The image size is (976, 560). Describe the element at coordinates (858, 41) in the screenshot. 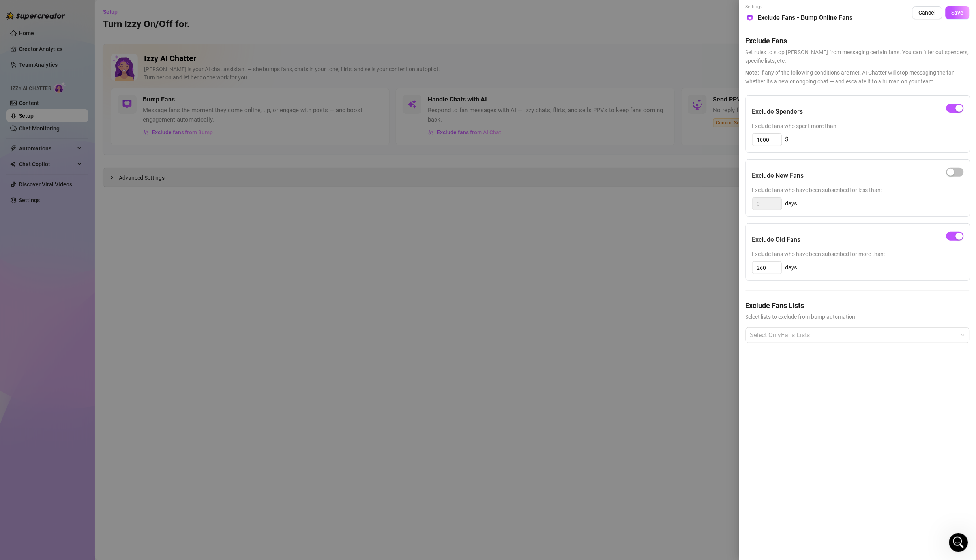

I see `h5: Exclude Fans` at that location.